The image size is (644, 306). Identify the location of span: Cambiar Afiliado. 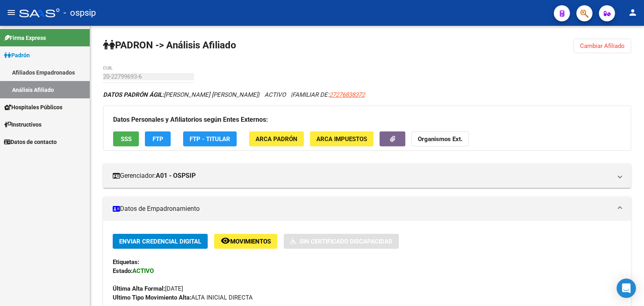
(602, 46).